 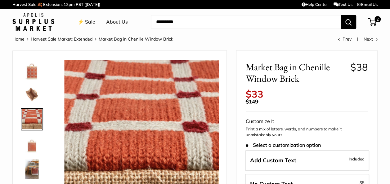 What do you see at coordinates (117, 22) in the screenshot?
I see `a: About Us` at bounding box center [117, 22].